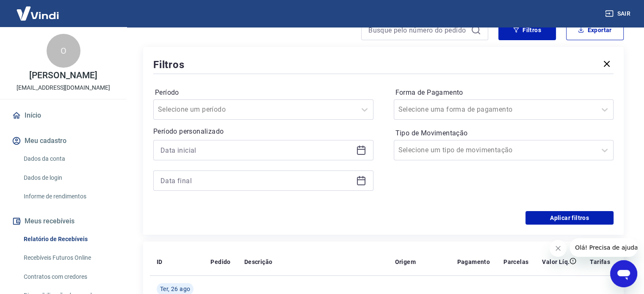 This screenshot has width=644, height=294. Describe the element at coordinates (570, 218) in the screenshot. I see `button: Aplicar filtros` at that location.